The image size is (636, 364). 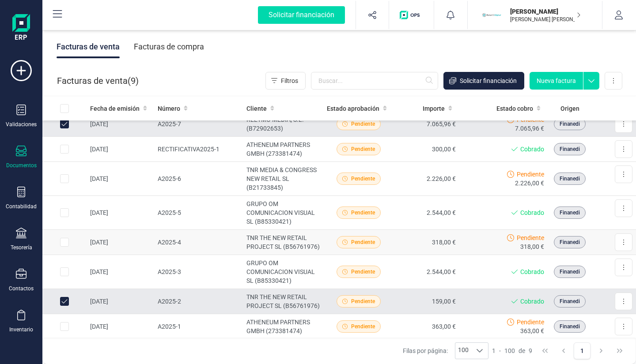 What do you see at coordinates (65, 242) in the screenshot?
I see `div: Row Selected 690a5590-7a26-40cf-80e1-90290ab89a9b` at bounding box center [65, 242].